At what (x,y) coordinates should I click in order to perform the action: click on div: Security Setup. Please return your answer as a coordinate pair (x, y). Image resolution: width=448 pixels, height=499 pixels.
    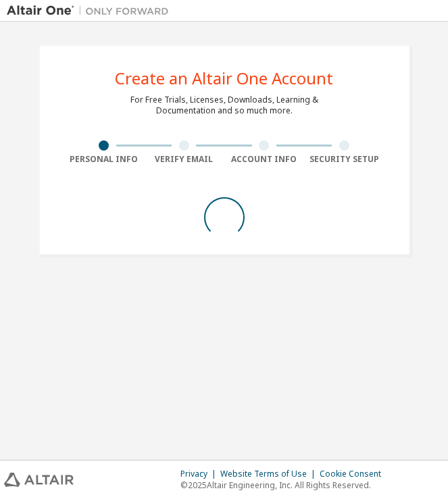
    Looking at the image, I should click on (343, 159).